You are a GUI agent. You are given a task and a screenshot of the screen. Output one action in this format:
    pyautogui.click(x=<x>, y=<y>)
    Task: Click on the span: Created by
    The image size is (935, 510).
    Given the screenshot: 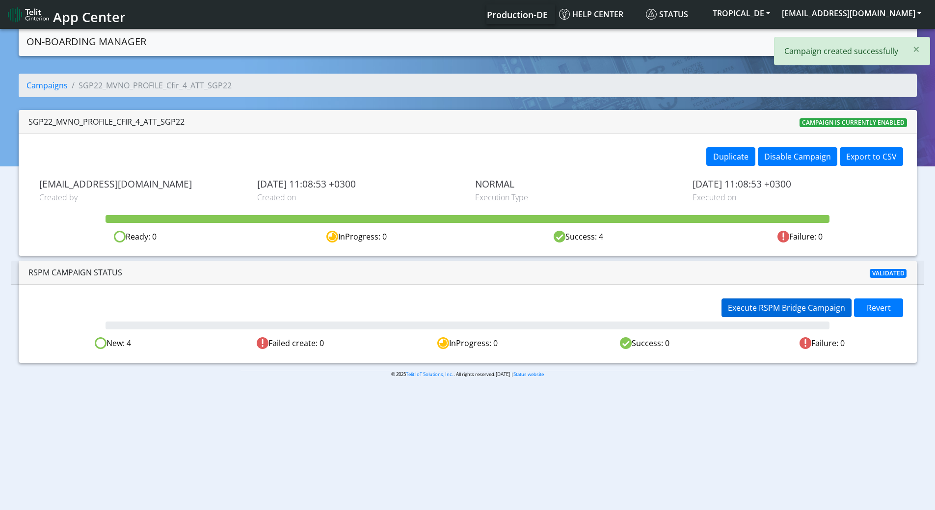 What is the action you would take?
    pyautogui.click(x=141, y=197)
    